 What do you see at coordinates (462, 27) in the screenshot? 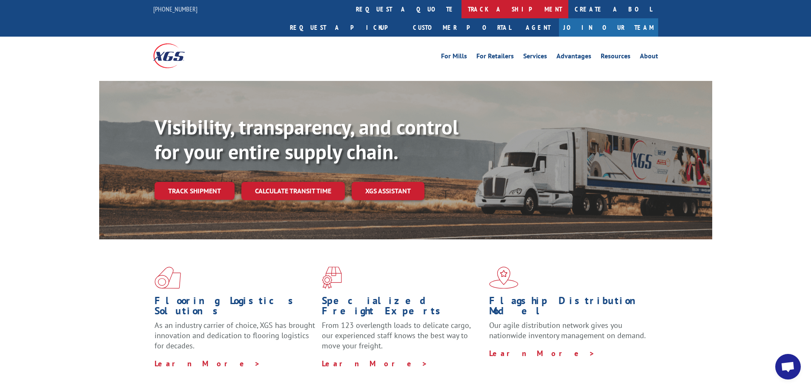
I see `a: Customer Portal` at bounding box center [462, 27].